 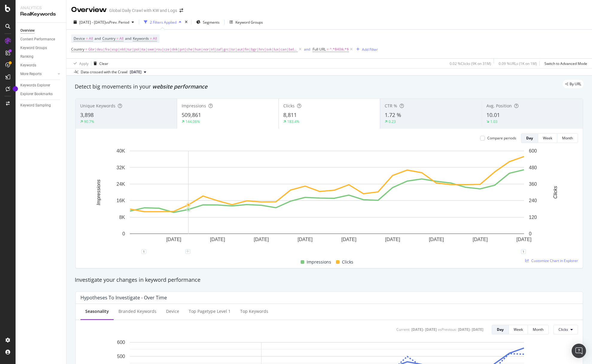 What do you see at coordinates (290, 115) in the screenshot?
I see `span: 8,811` at bounding box center [290, 115].